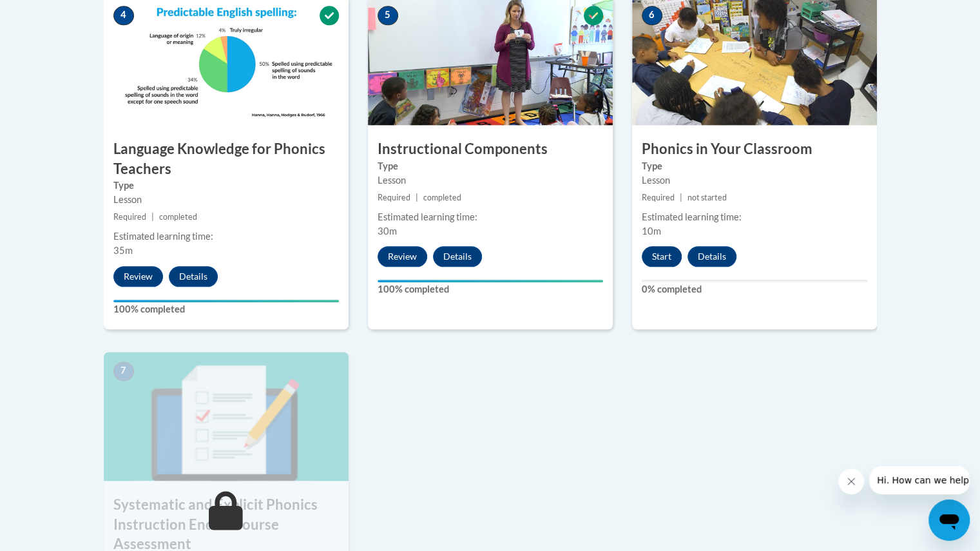  I want to click on span: 35m, so click(123, 250).